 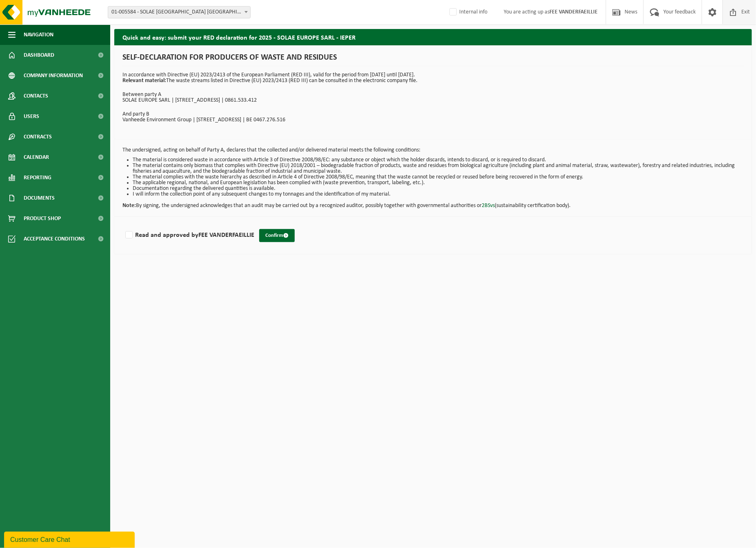 I want to click on strong: Relevant material:, so click(x=144, y=80).